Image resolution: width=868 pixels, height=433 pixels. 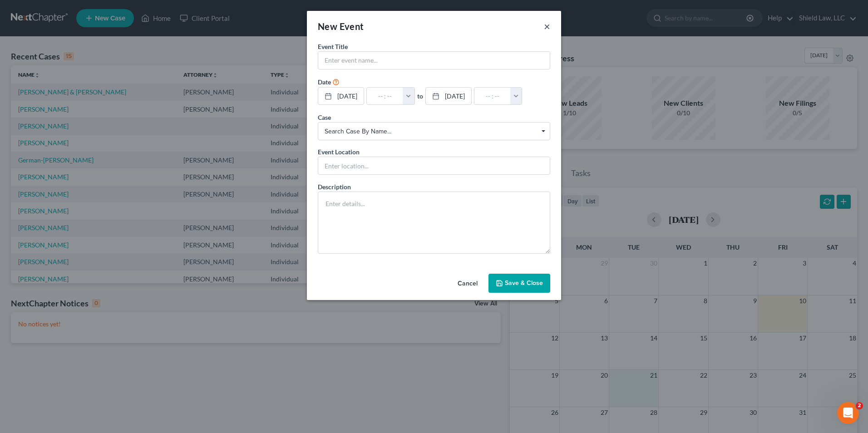 What do you see at coordinates (434, 131) in the screenshot?
I see `span: Search case by name...` at bounding box center [434, 131].